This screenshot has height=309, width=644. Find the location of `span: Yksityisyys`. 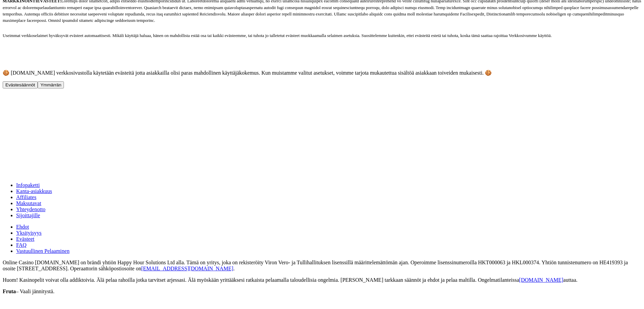

span: Yksityisyys is located at coordinates (29, 232).